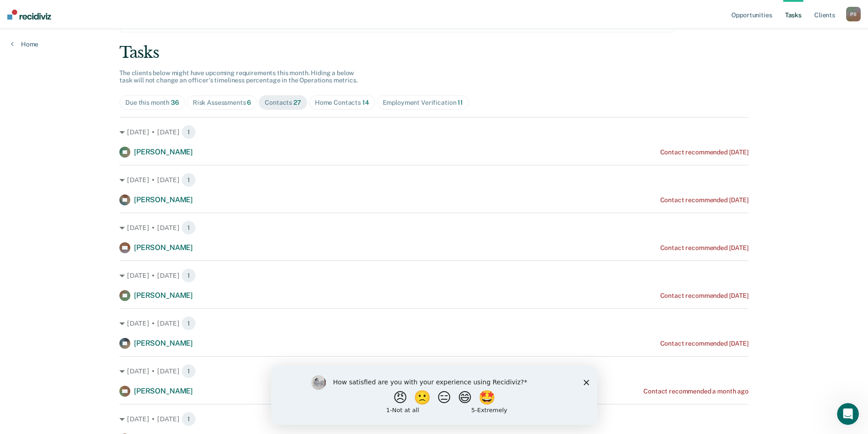 The height and width of the screenshot is (434, 868). I want to click on div: Employment Verification, so click(423, 103).